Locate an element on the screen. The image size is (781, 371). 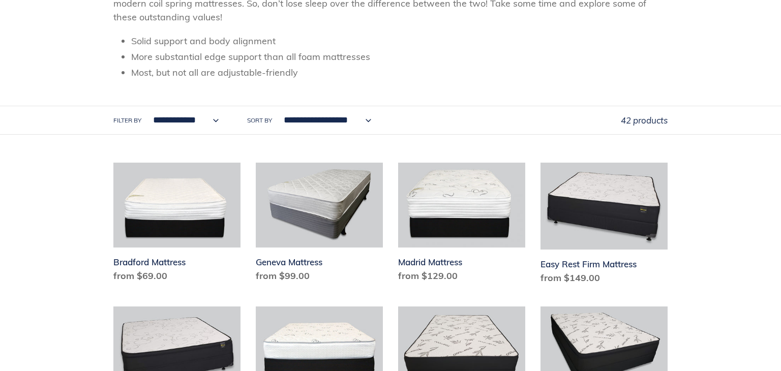
a: Bradford Mattress is located at coordinates (177, 225).